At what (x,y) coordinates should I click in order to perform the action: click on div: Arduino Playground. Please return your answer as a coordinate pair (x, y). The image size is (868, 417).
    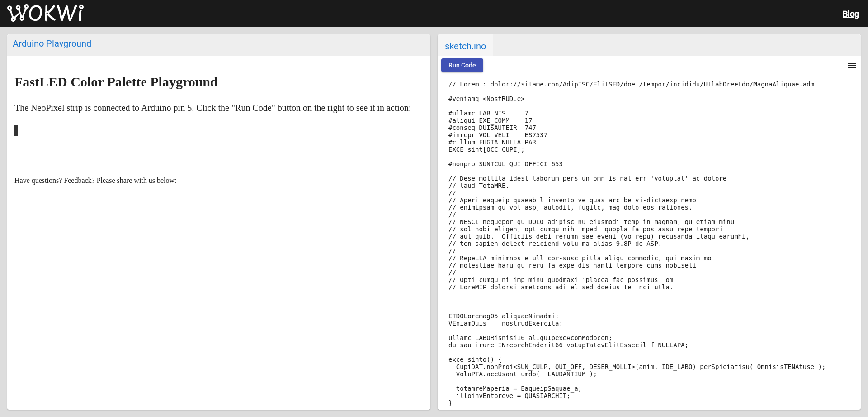
    Looking at the image, I should click on (219, 44).